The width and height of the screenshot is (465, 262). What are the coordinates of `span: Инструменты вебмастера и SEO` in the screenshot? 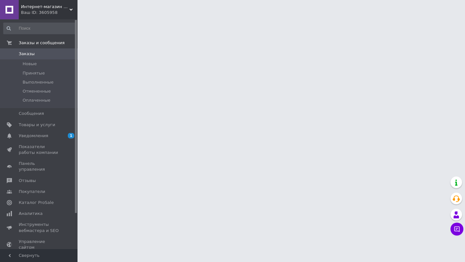 It's located at (39, 228).